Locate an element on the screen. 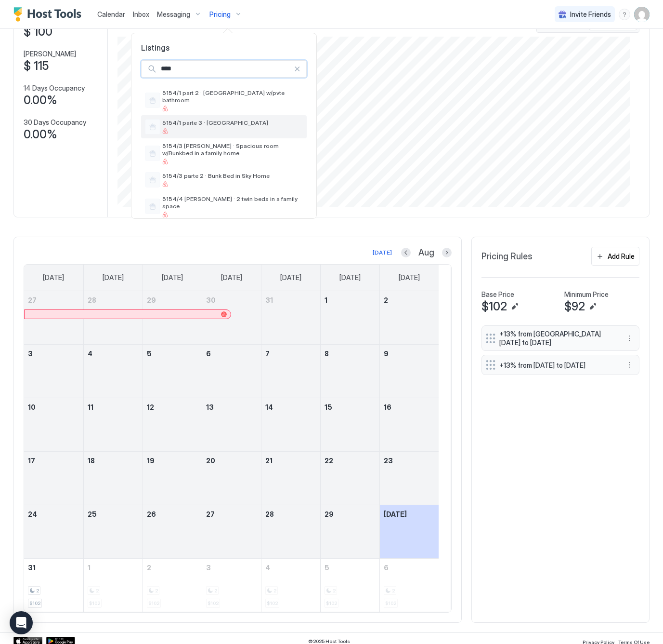 The width and height of the screenshot is (663, 644). span: Listings is located at coordinates (224, 48).